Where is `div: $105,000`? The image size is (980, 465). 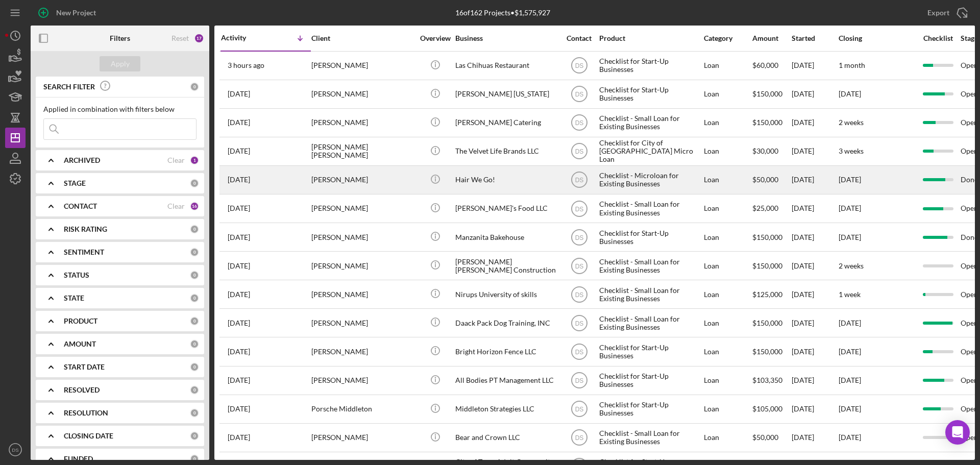 div: $105,000 is located at coordinates (771, 409).